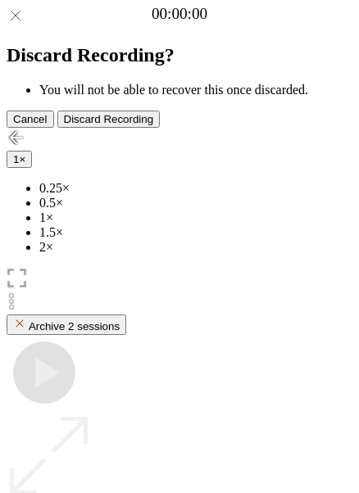 The image size is (359, 493). I want to click on div: Archive 2 sessions, so click(66, 324).